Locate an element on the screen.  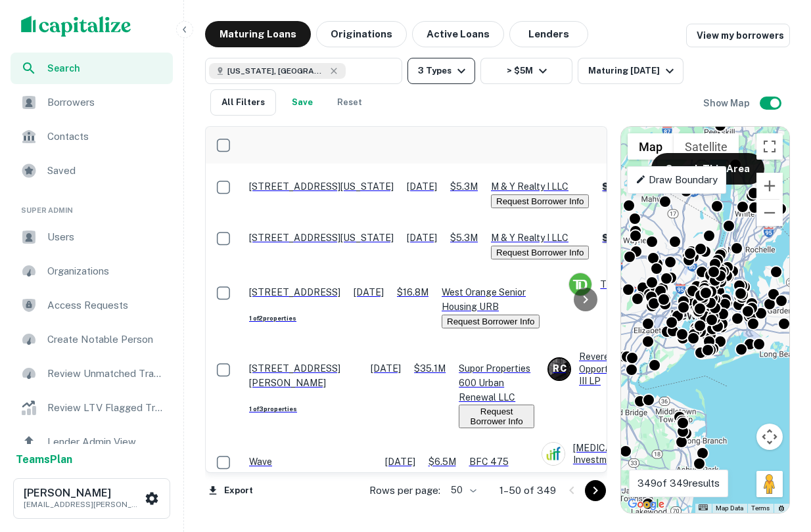
p: Supor Properties 600 Urban Renewal LLC is located at coordinates (496, 383).